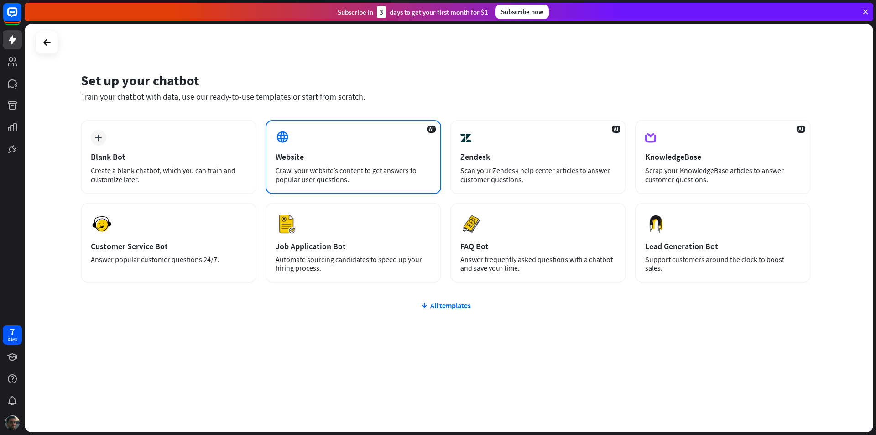 Image resolution: width=876 pixels, height=435 pixels. What do you see at coordinates (723, 156) in the screenshot?
I see `div: KnowledgeBase` at bounding box center [723, 156].